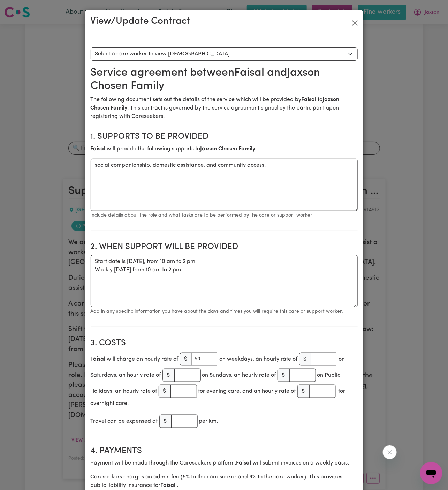 This screenshot has height=490, width=448. Describe the element at coordinates (224, 380) in the screenshot. I see `div: will charge an hourly rate of on weekdays, an hourly rate of on Saturdays, an hourly rate of on S...` at that location.